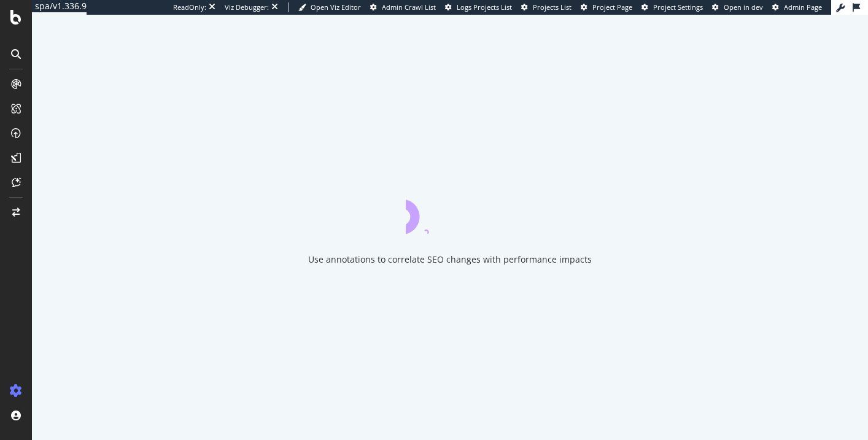 This screenshot has width=868, height=440. Describe the element at coordinates (678, 6) in the screenshot. I see `span: Project Settings` at that location.